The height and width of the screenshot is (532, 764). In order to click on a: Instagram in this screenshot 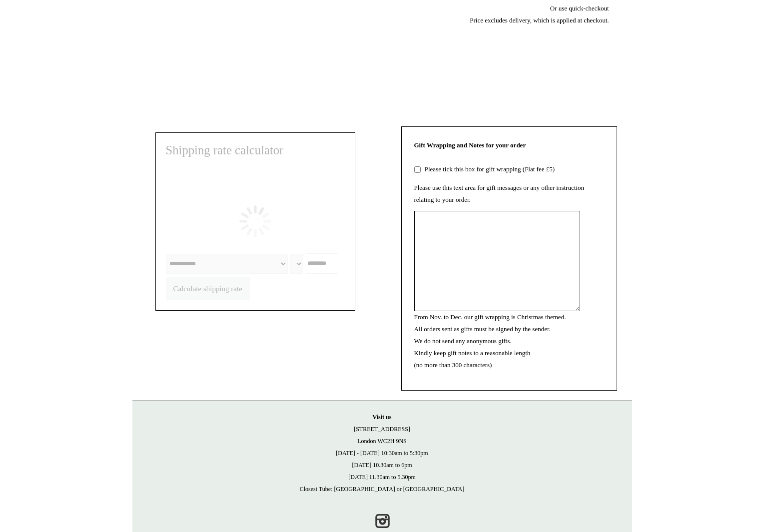, I will do `click(382, 521)`.